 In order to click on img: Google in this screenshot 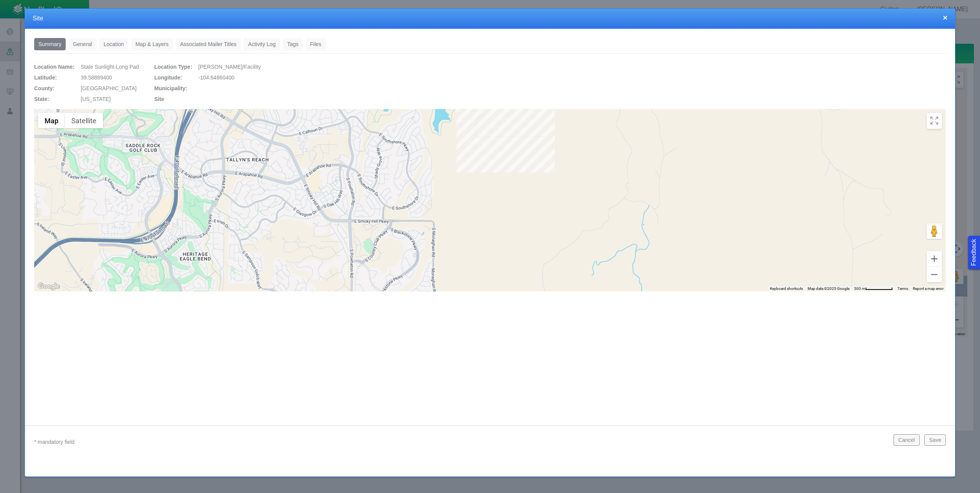, I will do `click(49, 287)`.